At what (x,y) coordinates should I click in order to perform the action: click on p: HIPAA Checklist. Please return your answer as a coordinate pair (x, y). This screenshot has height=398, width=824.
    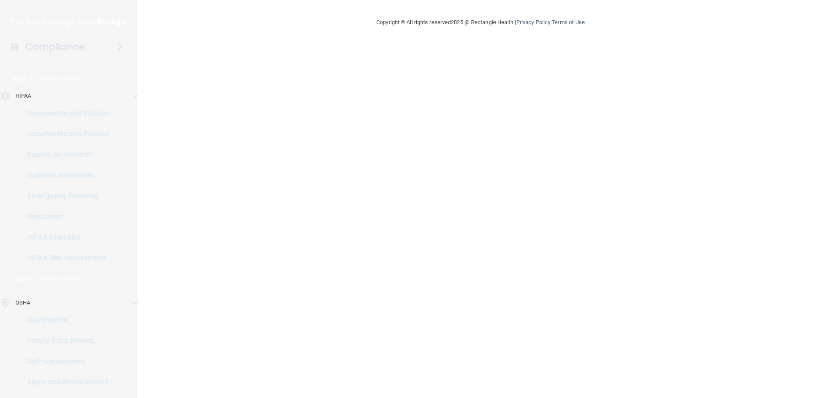
    Looking at the image, I should click on (64, 238).